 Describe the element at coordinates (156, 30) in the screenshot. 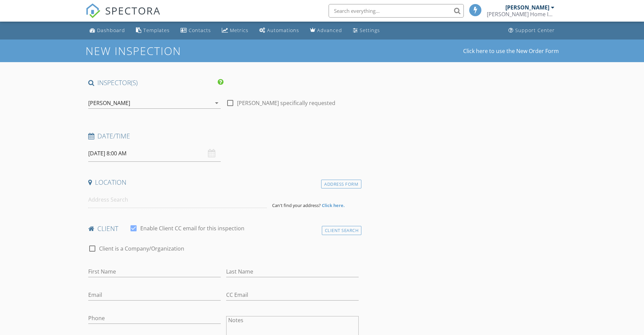

I see `div: Templates` at that location.